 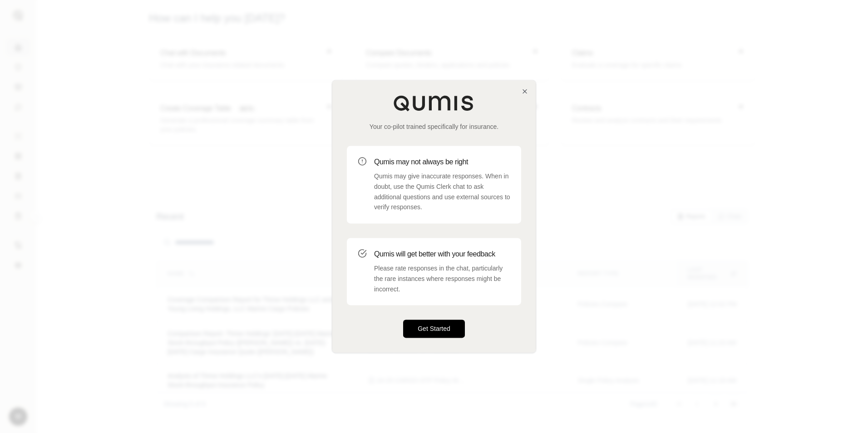 What do you see at coordinates (442, 254) in the screenshot?
I see `h3: Qumis will get better with your feedback` at bounding box center [442, 254].